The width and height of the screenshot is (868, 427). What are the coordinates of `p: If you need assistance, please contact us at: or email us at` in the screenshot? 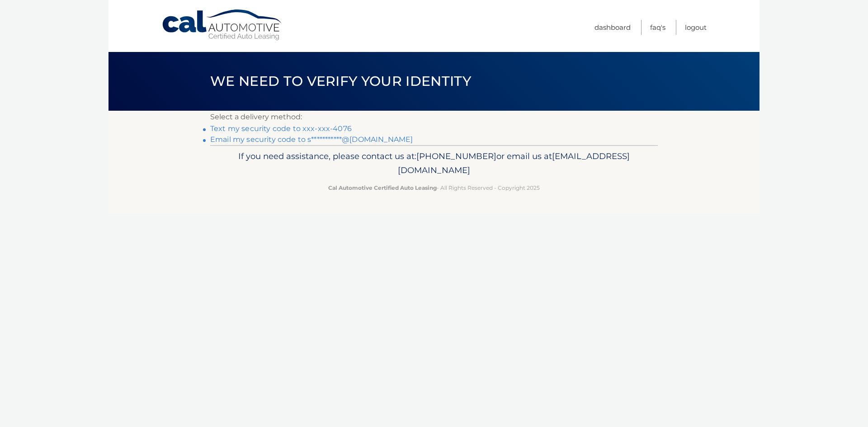 It's located at (434, 164).